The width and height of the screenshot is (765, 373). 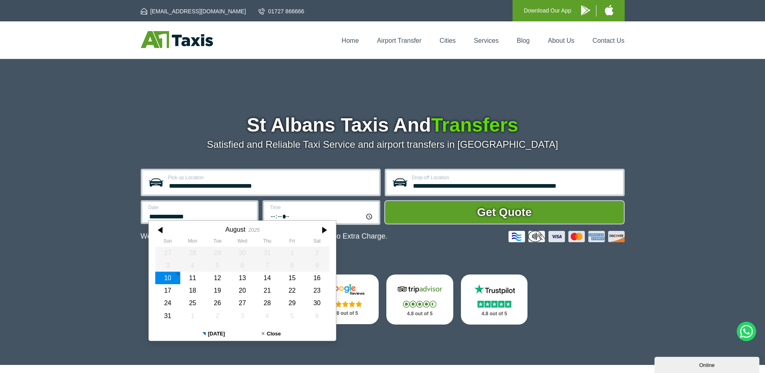 I want to click on div: 23 August 2025, so click(x=317, y=290).